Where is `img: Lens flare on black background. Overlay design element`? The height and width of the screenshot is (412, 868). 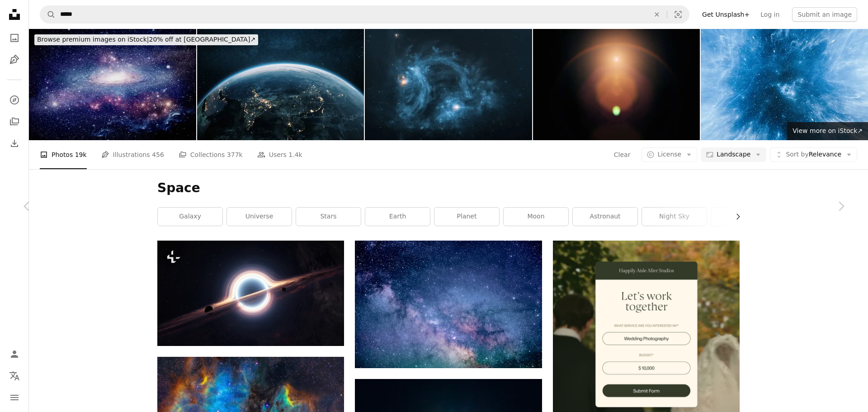 img: Lens flare on black background. Overlay design element is located at coordinates (616, 85).